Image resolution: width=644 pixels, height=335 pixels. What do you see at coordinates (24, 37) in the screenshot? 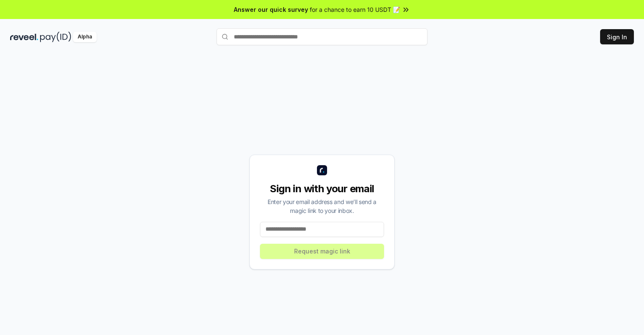
I see `img: reveel_dark` at bounding box center [24, 37].